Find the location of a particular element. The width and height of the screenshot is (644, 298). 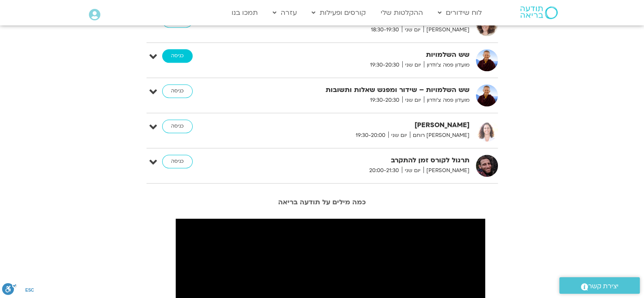

a: קורסים ופעילות is located at coordinates (338, 13).